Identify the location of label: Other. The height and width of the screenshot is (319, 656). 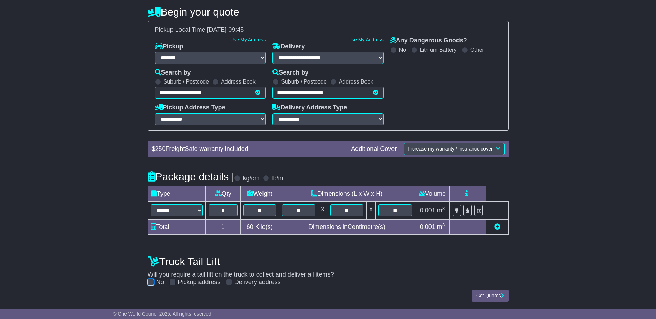
(477, 50).